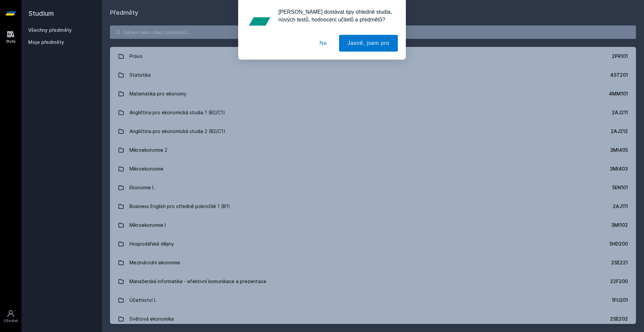  Describe the element at coordinates (619, 131) in the screenshot. I see `div: 2AJ212` at that location.